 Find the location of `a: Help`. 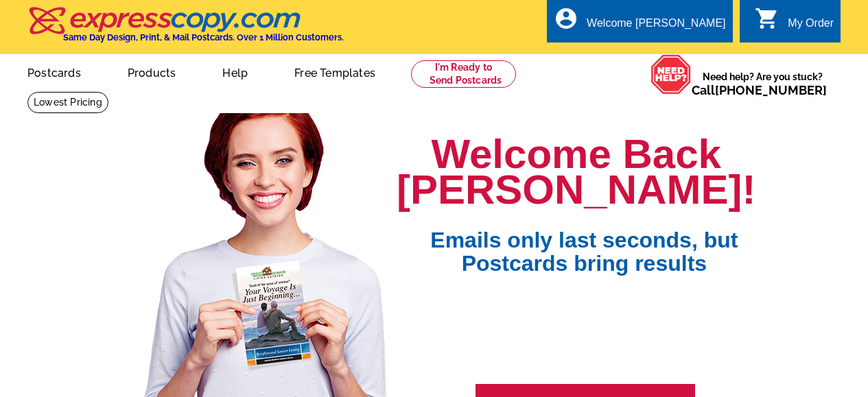

a: Help is located at coordinates (234, 71).